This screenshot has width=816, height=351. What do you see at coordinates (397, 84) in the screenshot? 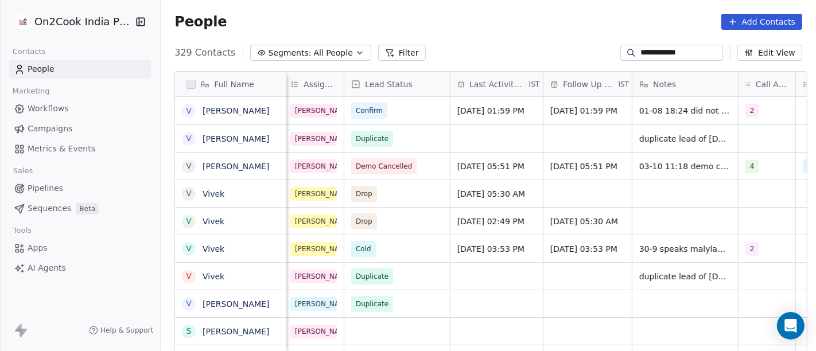
I see `div: Lead Status` at bounding box center [397, 84].